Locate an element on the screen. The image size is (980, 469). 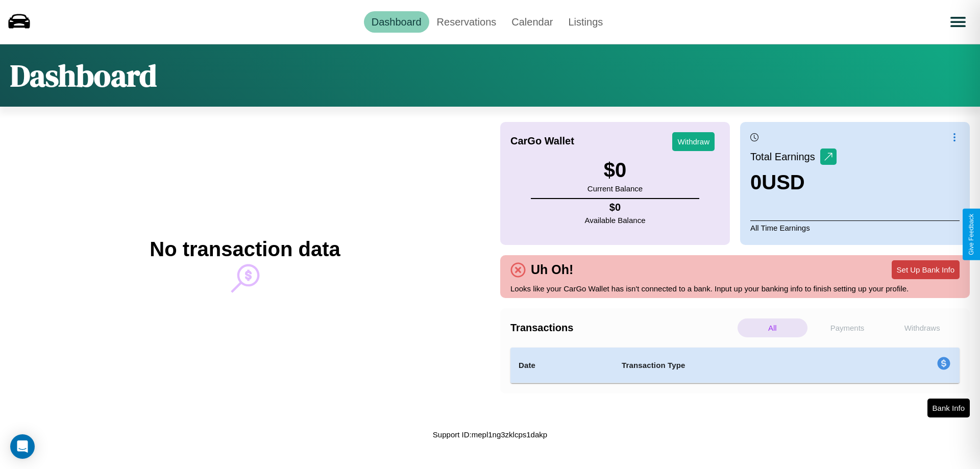
h4: Transactions is located at coordinates (623, 328).